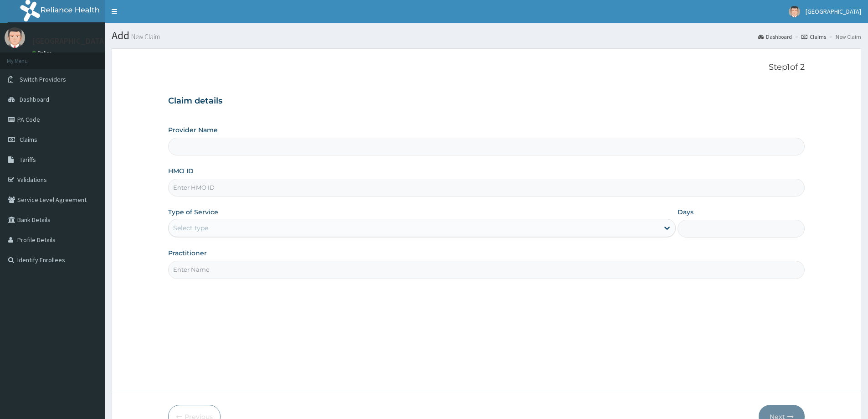 Image resolution: width=868 pixels, height=419 pixels. Describe the element at coordinates (43, 53) in the screenshot. I see `a: Online` at that location.